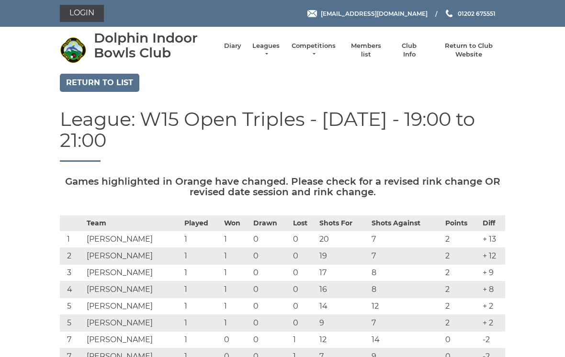  What do you see at coordinates (73, 50) in the screenshot?
I see `img: Dolphin Indoor Bowls Club` at bounding box center [73, 50].